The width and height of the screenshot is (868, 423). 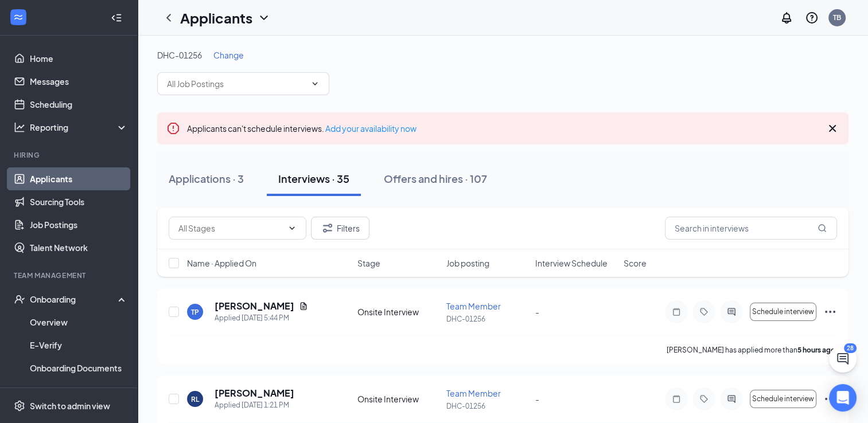 I want to click on a: E-Verify, so click(x=79, y=345).